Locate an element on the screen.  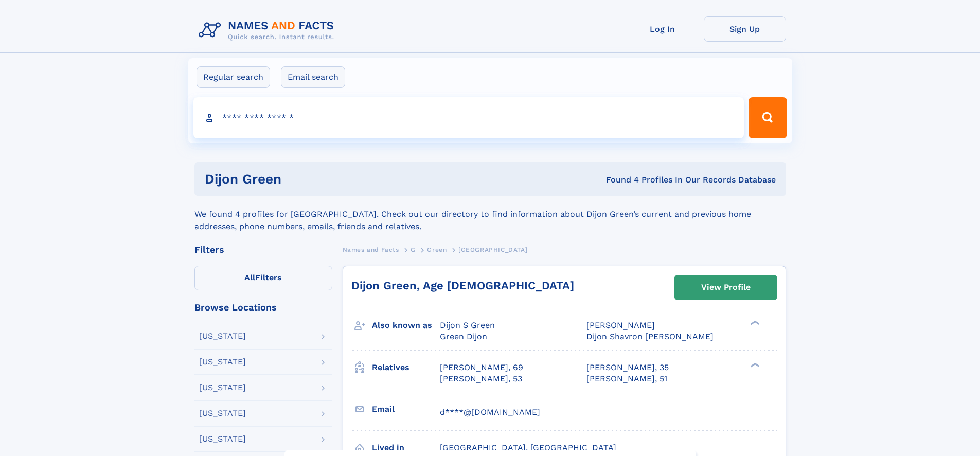
div: Filters is located at coordinates (264, 250).